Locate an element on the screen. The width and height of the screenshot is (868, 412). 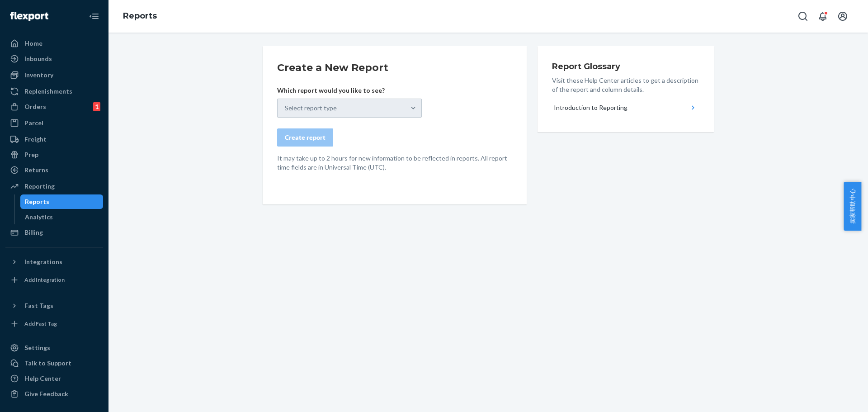
div: Returns is located at coordinates (36, 170).